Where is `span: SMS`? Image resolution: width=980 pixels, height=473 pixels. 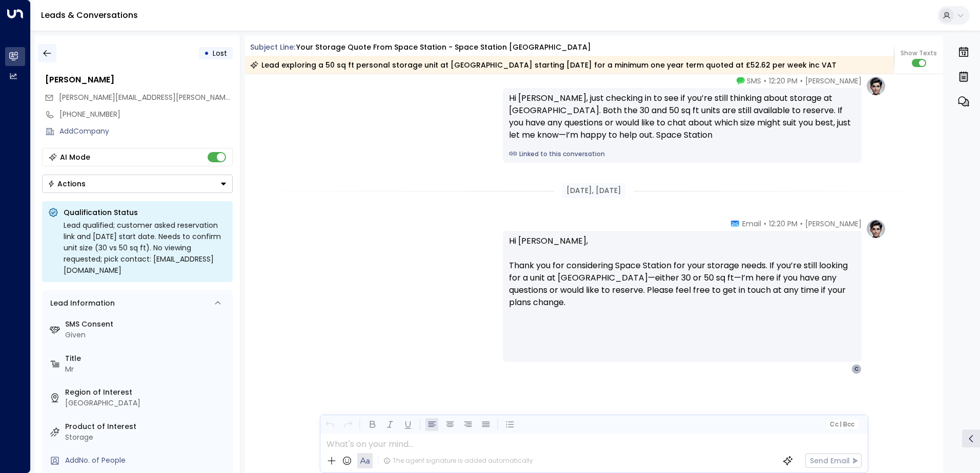
span: SMS is located at coordinates (754, 81).